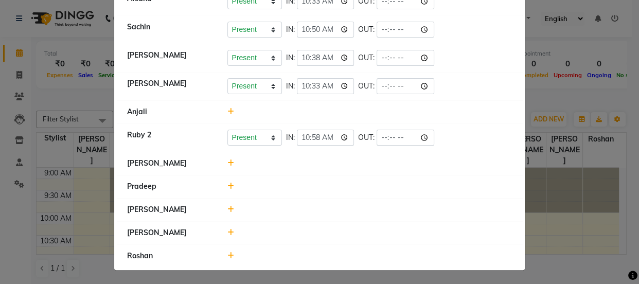 This screenshot has height=284, width=639. Describe the element at coordinates (169, 256) in the screenshot. I see `div: Roshan` at that location.